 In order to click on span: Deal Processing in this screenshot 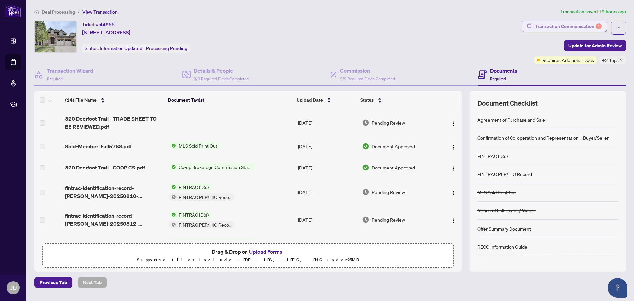, I will do `click(58, 12)`.